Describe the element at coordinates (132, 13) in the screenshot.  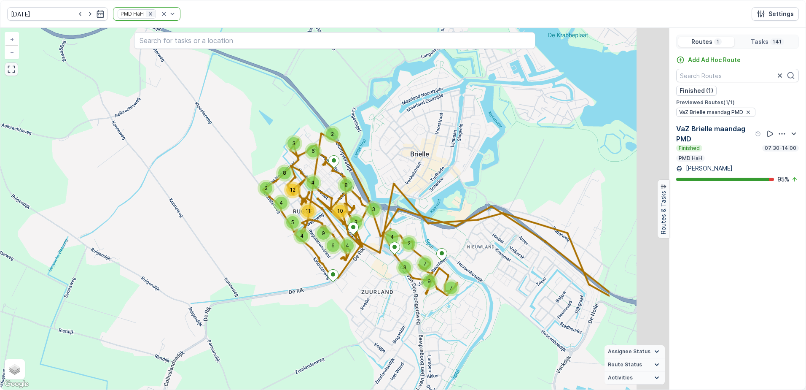
I see `div: PMD HaH` at that location.